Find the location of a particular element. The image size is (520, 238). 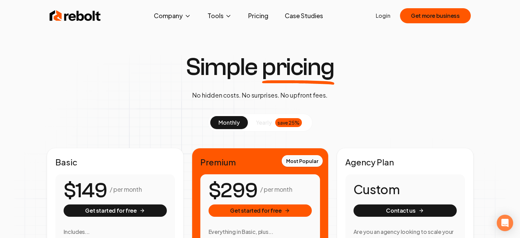

a: Pricing is located at coordinates (258, 16).